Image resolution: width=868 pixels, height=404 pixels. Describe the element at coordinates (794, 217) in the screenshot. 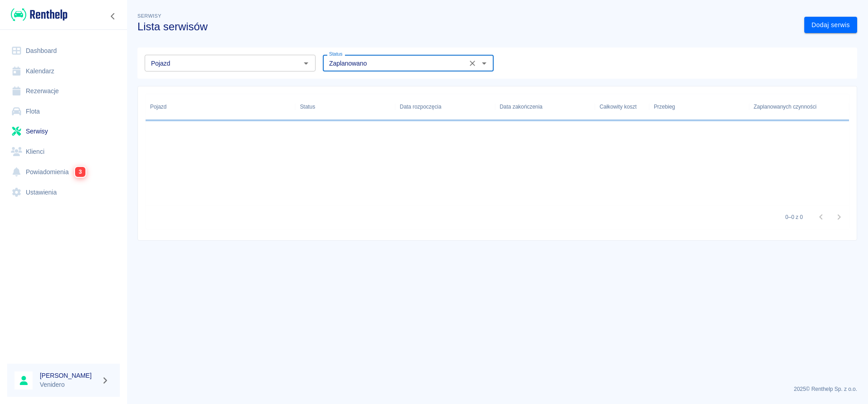

I see `p: 0–0 z 0` at that location.